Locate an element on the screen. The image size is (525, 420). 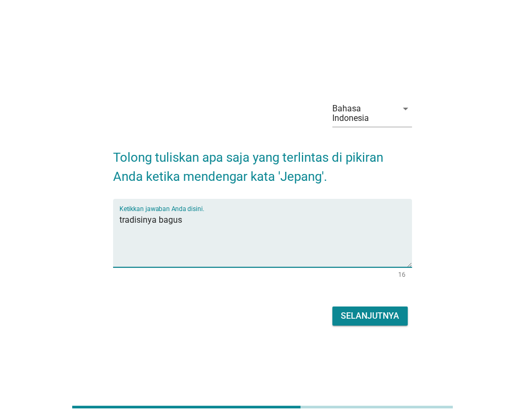
textarea: Ketikkan jawaban Anda disini. is located at coordinates (265, 239).